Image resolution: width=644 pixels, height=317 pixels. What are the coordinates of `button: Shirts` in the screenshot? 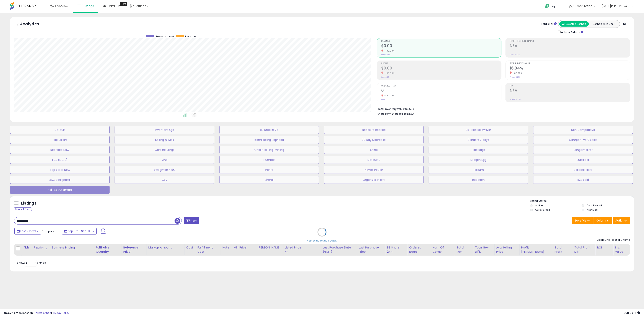 It's located at (374, 150).